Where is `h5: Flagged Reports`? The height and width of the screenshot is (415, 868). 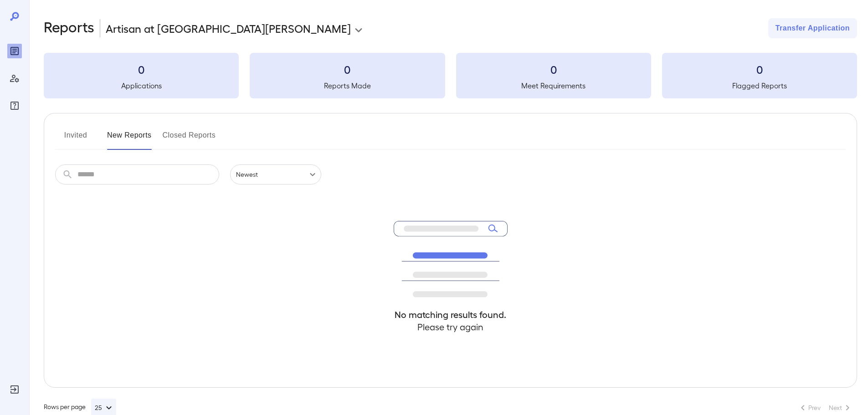
h5: Flagged Reports is located at coordinates (760, 86).